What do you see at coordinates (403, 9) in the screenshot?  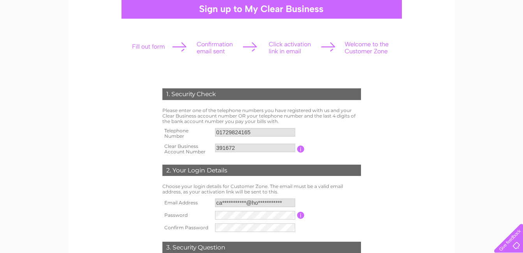 I see `a: 0333 014 3131` at bounding box center [403, 9].